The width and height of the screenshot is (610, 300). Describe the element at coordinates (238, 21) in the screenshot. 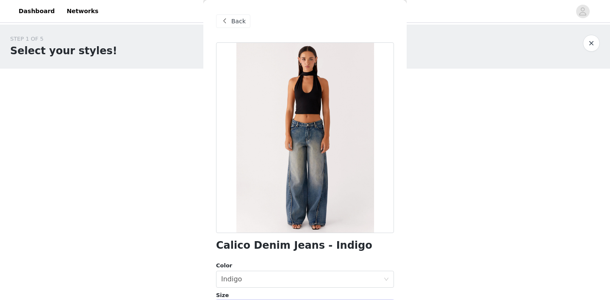

I see `span: Back` at that location.